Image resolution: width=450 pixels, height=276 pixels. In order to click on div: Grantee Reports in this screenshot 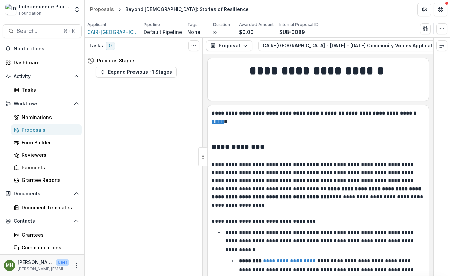, I will do `click(49, 180)`.